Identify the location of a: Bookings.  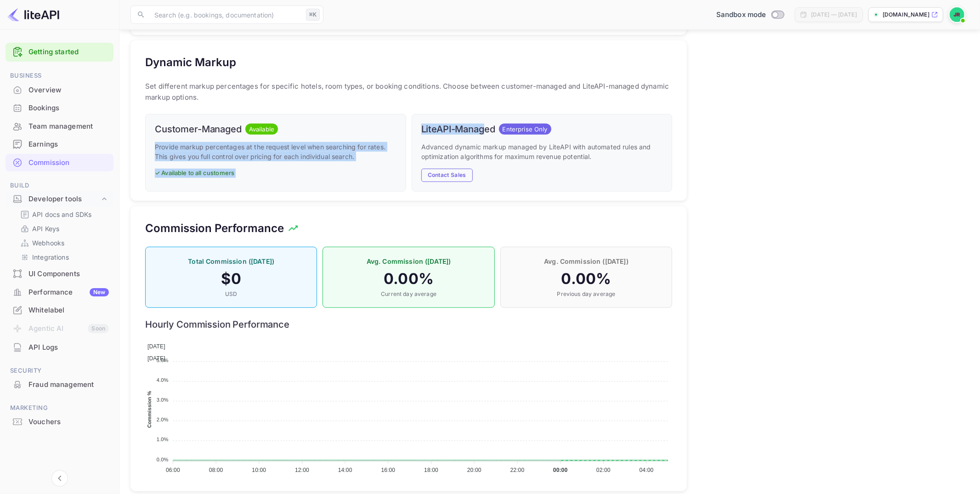
(59, 108).